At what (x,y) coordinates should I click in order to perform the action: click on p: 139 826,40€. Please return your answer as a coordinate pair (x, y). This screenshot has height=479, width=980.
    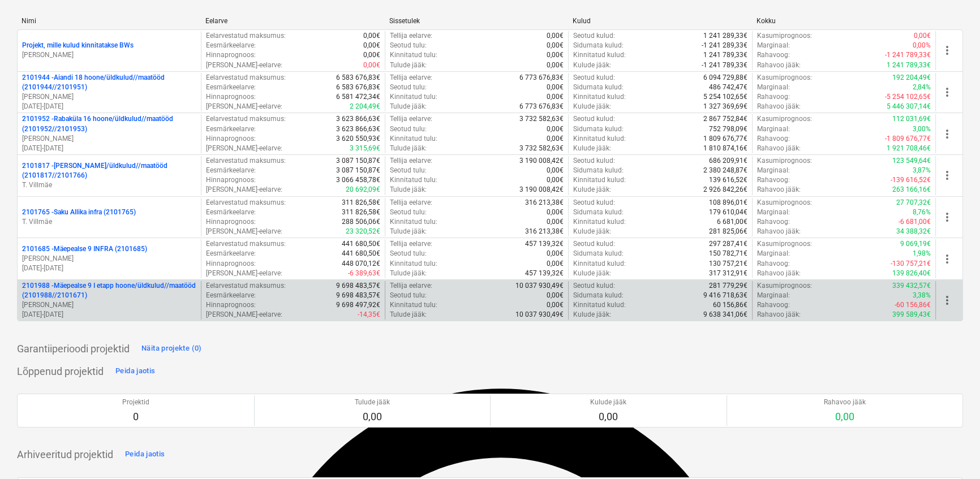
    Looking at the image, I should click on (912, 274).